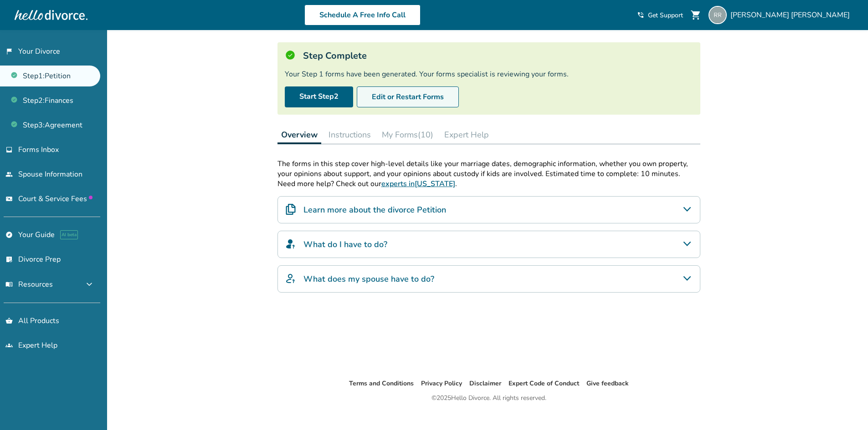 This screenshot has height=430, width=868. I want to click on h5: Step Complete, so click(335, 56).